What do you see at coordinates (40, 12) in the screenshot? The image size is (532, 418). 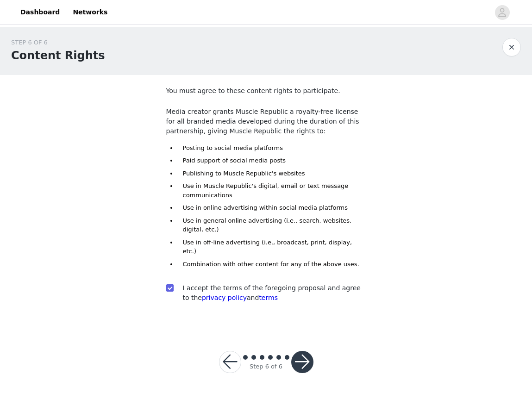 I see `a: Dashboard` at bounding box center [40, 12].